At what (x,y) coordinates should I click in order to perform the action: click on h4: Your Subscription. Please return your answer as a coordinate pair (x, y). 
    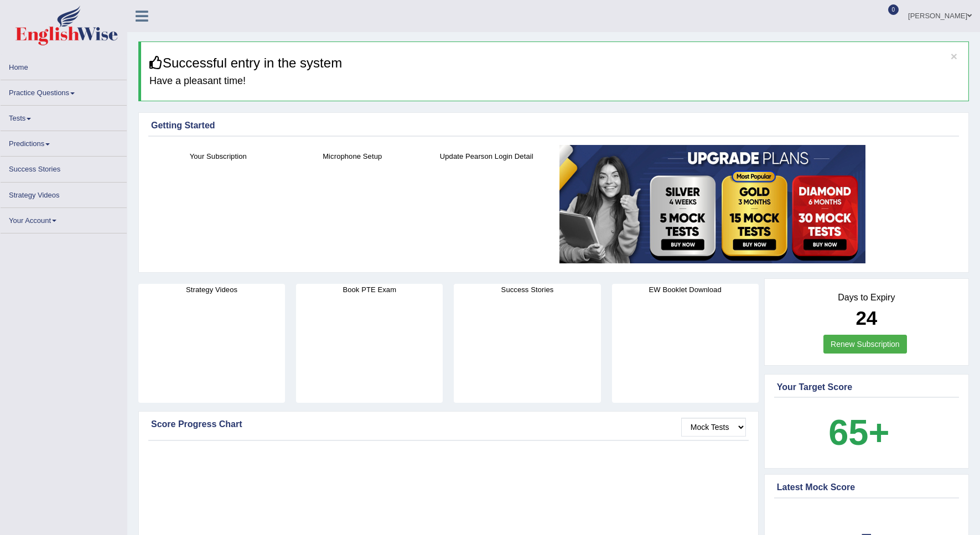
    Looking at the image, I should click on (218, 156).